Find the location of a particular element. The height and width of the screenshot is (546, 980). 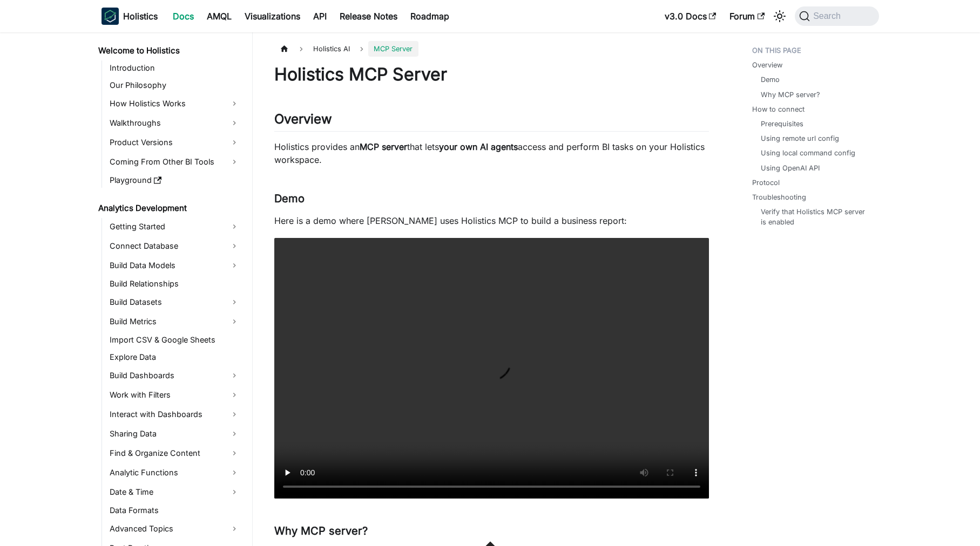

a: v3.0 Docs is located at coordinates (690, 16).